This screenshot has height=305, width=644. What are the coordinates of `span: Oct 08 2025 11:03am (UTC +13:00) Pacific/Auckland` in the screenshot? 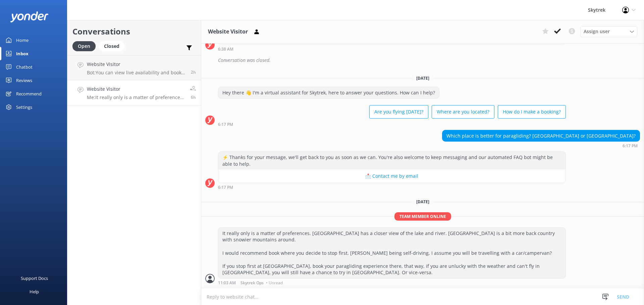 It's located at (193, 97).